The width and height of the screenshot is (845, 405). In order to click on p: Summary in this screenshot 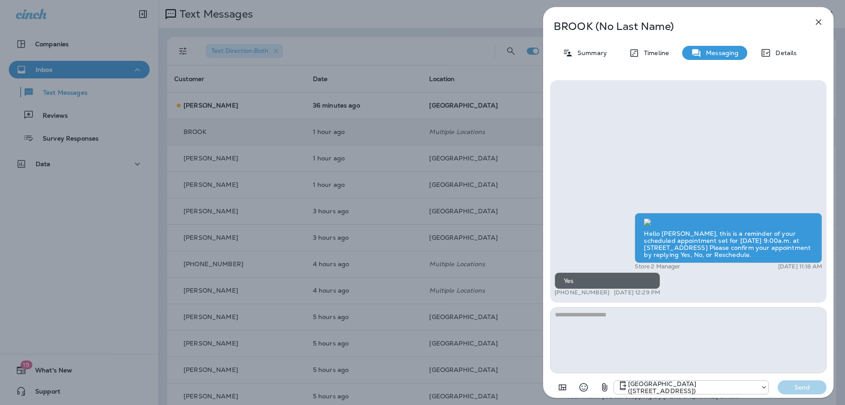, I will do `click(590, 53)`.